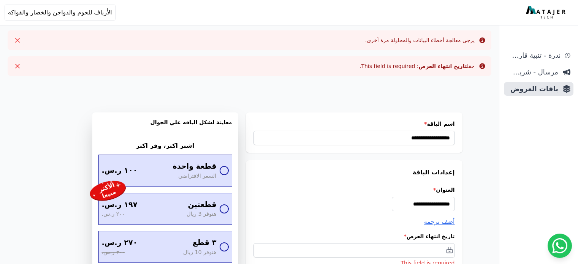 The image size is (578, 264). What do you see at coordinates (202, 205) in the screenshot?
I see `span: قطعتين` at bounding box center [202, 205].